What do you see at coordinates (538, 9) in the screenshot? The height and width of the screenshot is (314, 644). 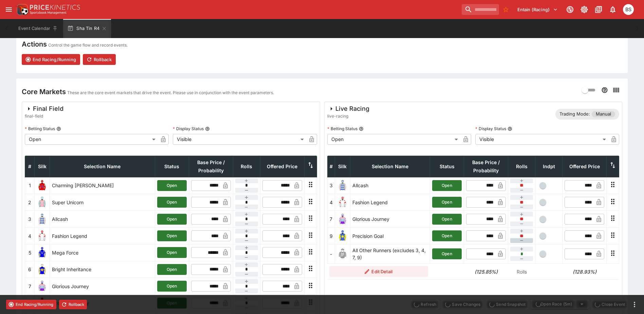 I see `button: Select Tenant` at bounding box center [538, 9].